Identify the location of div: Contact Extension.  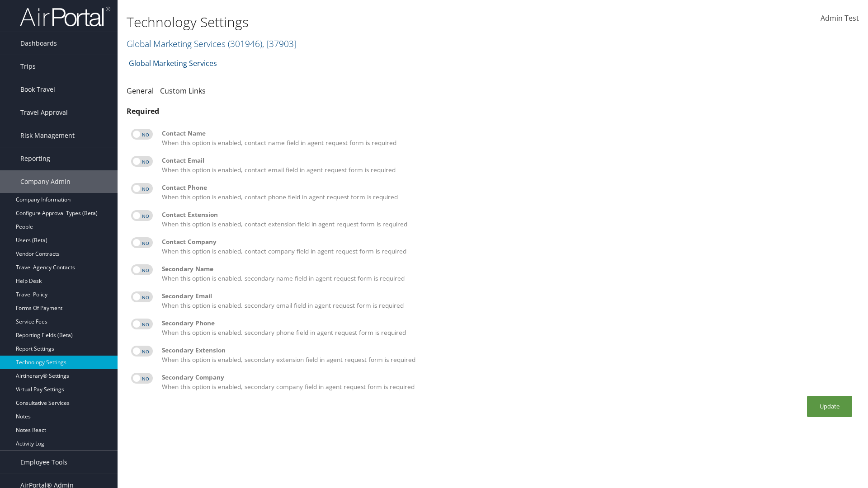
(508, 214).